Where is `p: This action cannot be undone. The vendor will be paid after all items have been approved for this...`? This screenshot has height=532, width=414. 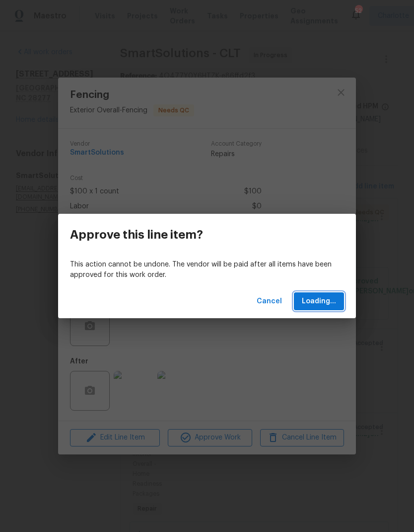
p: This action cannot be undone. The vendor will be paid after all items have been approved for this... is located at coordinates (207, 270).